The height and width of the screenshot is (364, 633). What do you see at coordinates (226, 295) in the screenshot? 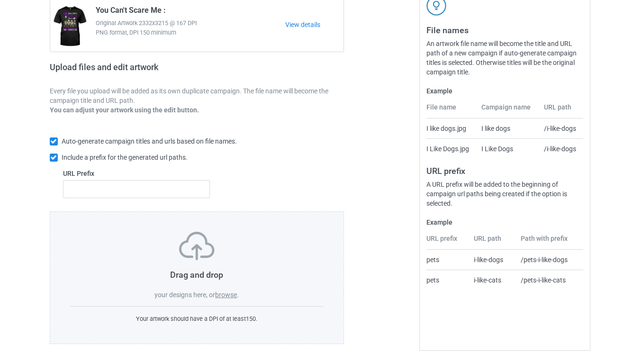
I see `label: browse` at bounding box center [226, 295].